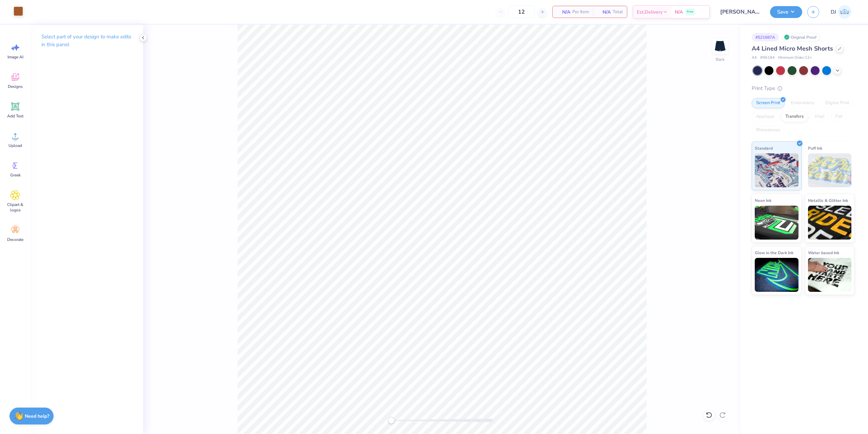  What do you see at coordinates (837, 103) in the screenshot?
I see `div: Digital Print` at bounding box center [837, 103].